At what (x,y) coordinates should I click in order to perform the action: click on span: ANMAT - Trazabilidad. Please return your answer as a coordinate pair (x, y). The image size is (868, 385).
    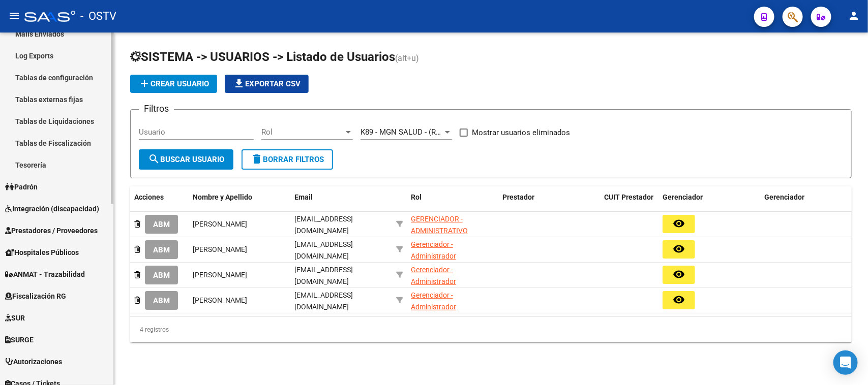
    Looking at the image, I should click on (45, 274).